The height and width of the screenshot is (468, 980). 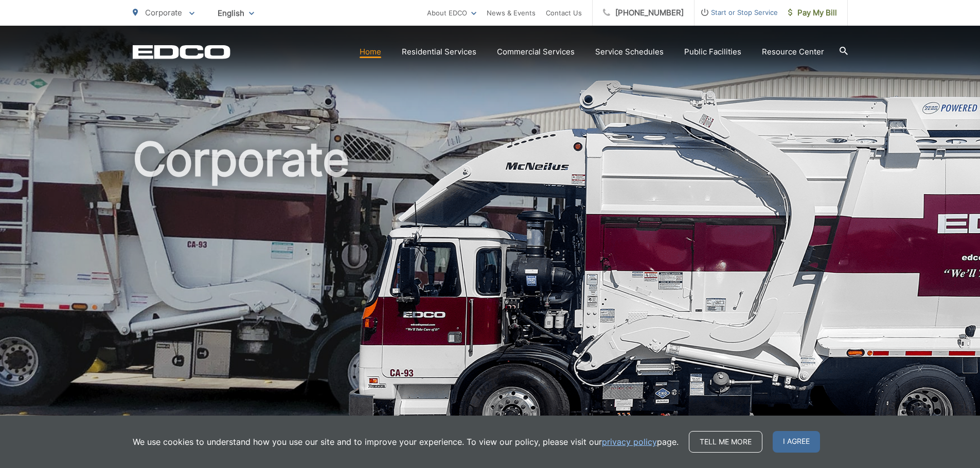 I want to click on a: Home, so click(x=370, y=52).